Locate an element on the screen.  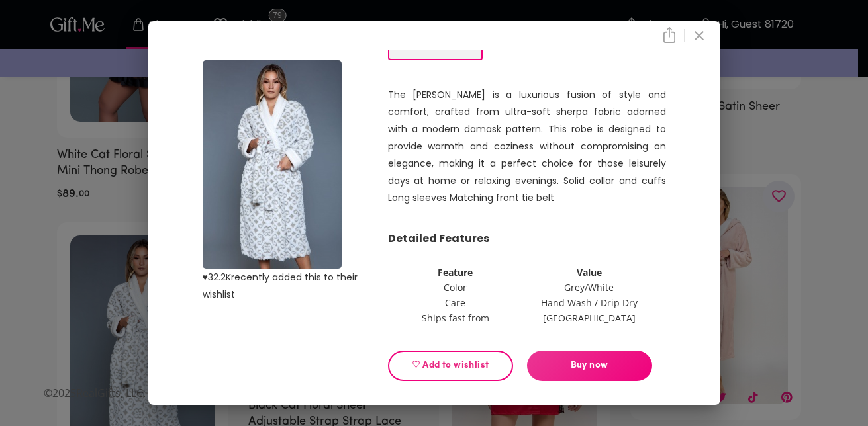
span: ♡ Add to wishlist is located at coordinates (450, 366).